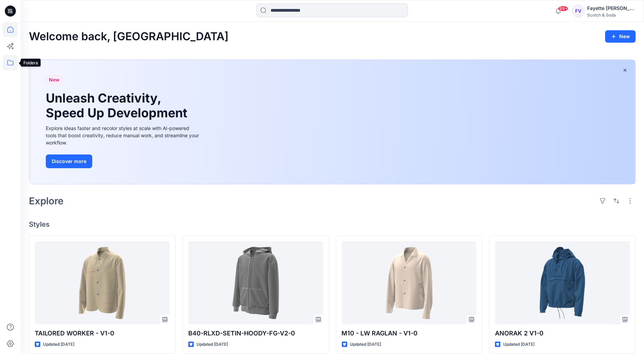 The image size is (644, 354). Describe the element at coordinates (102, 333) in the screenshot. I see `p: TAILORED WORKER - V1-0` at that location.